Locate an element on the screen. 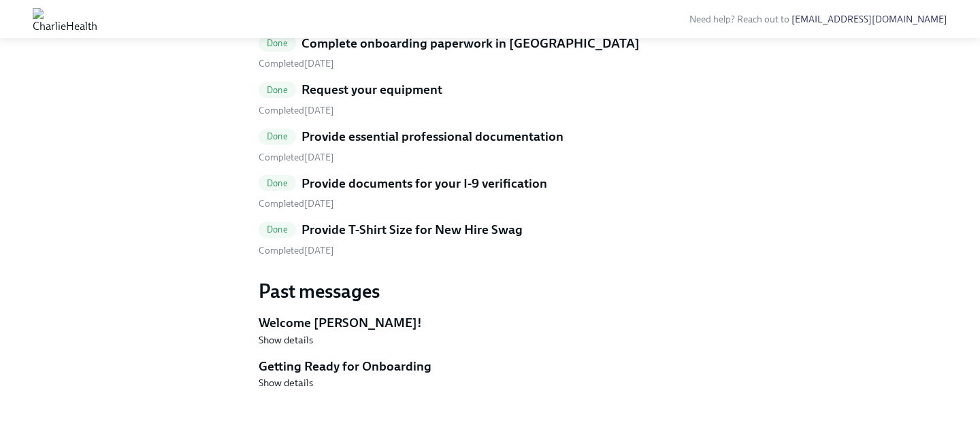  h3: Past messages is located at coordinates (490, 291).